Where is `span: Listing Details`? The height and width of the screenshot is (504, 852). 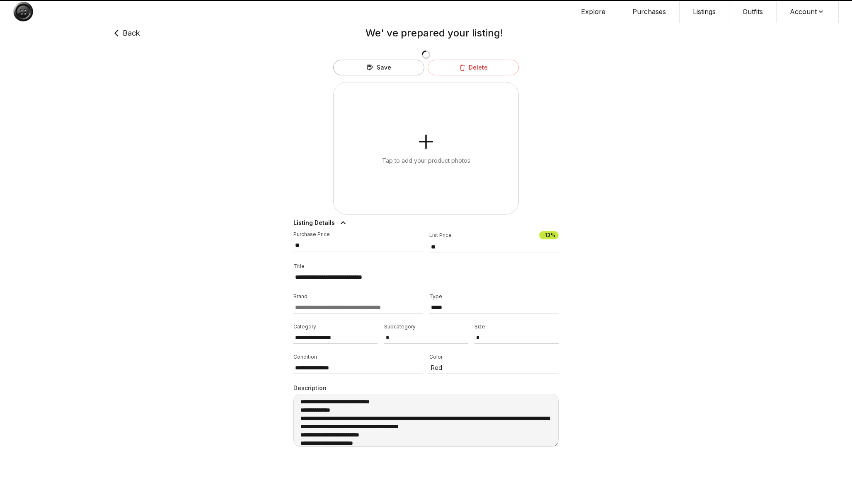 span: Listing Details is located at coordinates (314, 223).